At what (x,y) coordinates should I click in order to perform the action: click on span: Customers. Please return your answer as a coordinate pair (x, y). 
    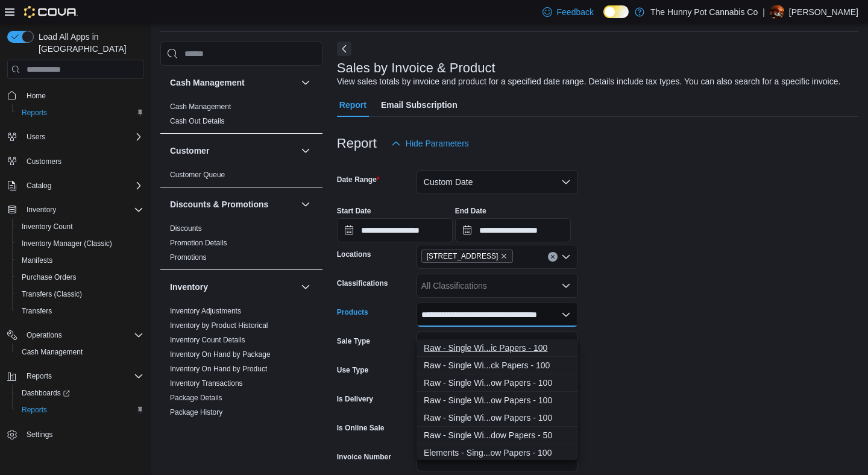
    Looking at the image, I should click on (83, 161).